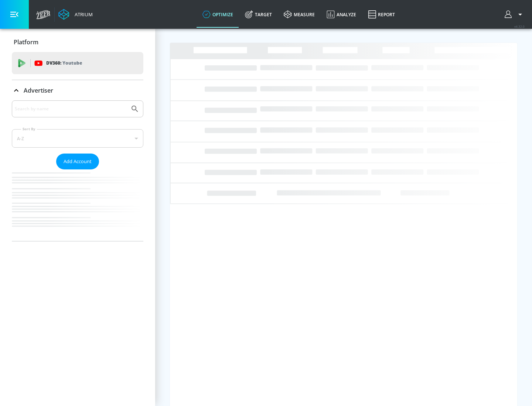 The height and width of the screenshot is (406, 532). I want to click on nav: list of Advertiser, so click(77, 205).